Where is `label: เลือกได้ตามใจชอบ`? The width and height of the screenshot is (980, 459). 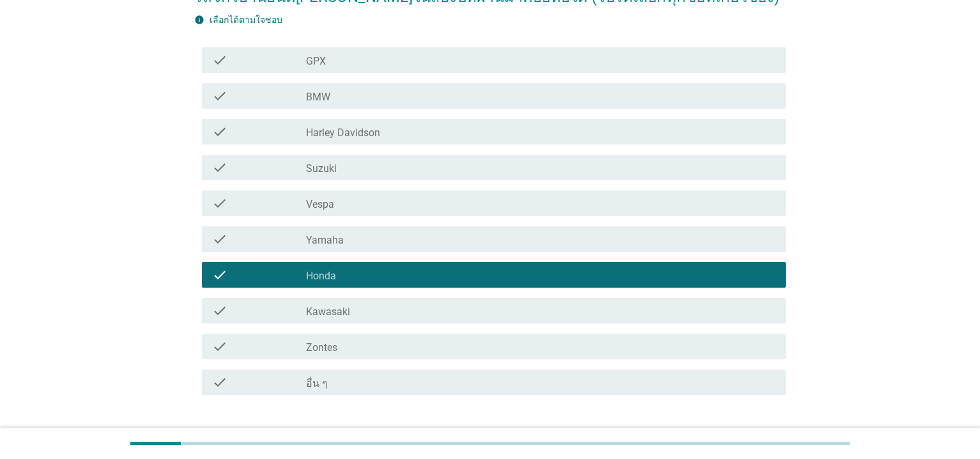 label: เลือกได้ตามใจชอบ is located at coordinates (246, 20).